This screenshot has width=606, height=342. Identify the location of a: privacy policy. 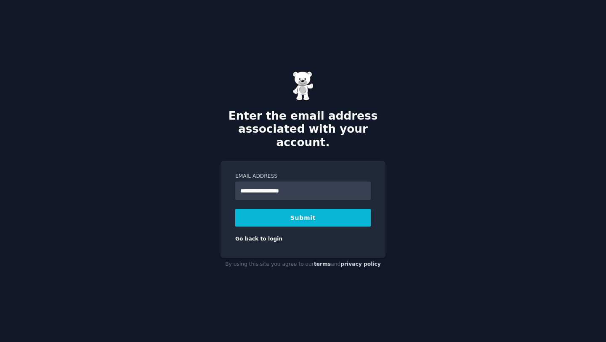
(361, 264).